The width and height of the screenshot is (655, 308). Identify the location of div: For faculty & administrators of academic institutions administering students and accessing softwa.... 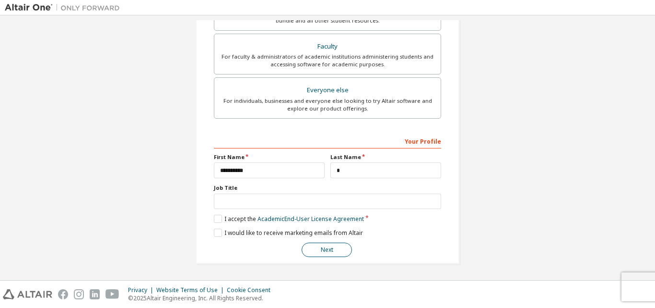
(328, 60).